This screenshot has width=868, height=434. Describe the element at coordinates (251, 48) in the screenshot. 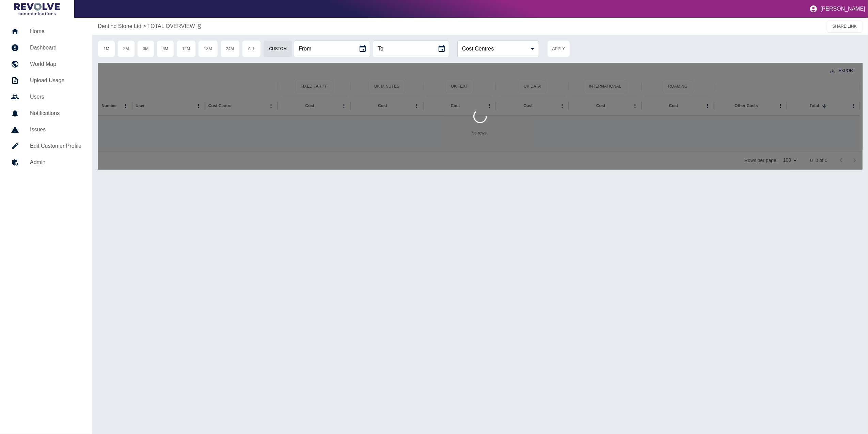

I see `button: All` at that location.